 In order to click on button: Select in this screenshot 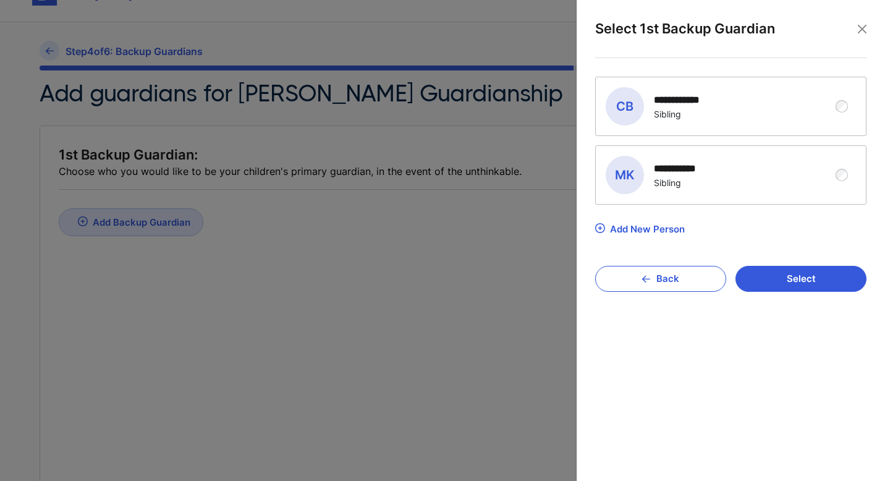, I will do `click(800, 279)`.